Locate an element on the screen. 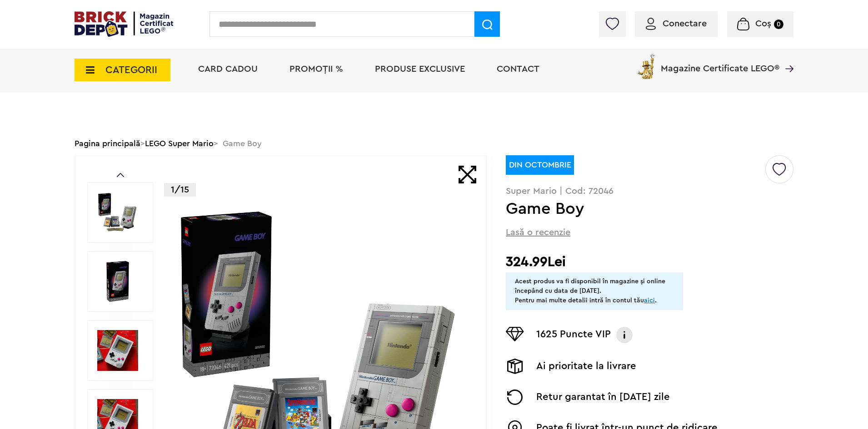  p: Super Mario | Cod: 72046 is located at coordinates (650, 191).